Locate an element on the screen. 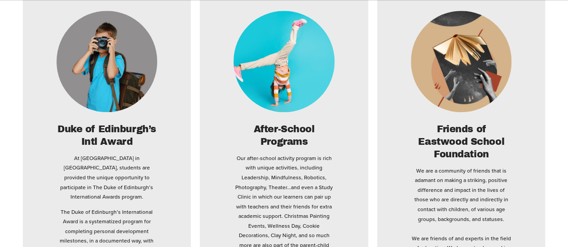 This screenshot has width=568, height=247. h2: After-School Programs is located at coordinates (284, 136).